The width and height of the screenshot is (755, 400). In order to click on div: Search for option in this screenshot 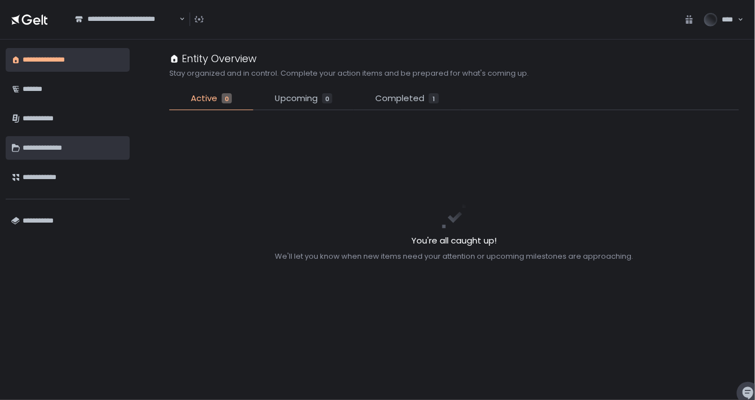, I will do `click(126, 19)`.